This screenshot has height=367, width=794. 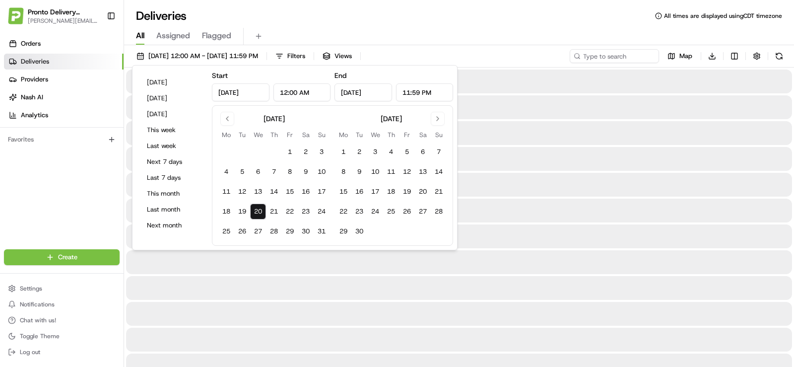 I want to click on span: Deliveries, so click(x=35, y=62).